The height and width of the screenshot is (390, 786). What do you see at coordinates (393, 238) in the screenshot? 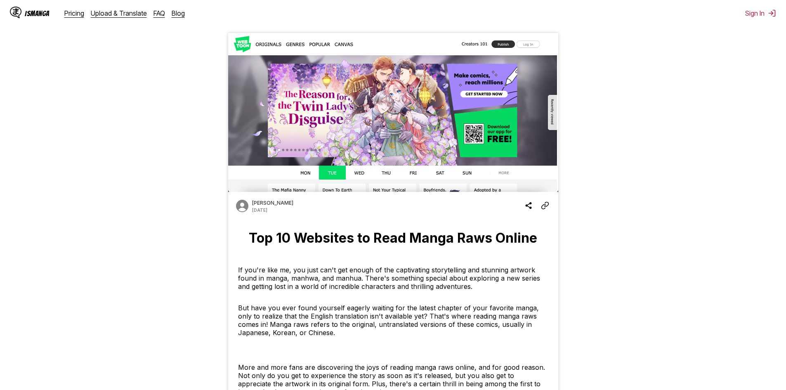
I see `h1: Top 10 Websites to Read Manga Raws Online` at bounding box center [393, 238].